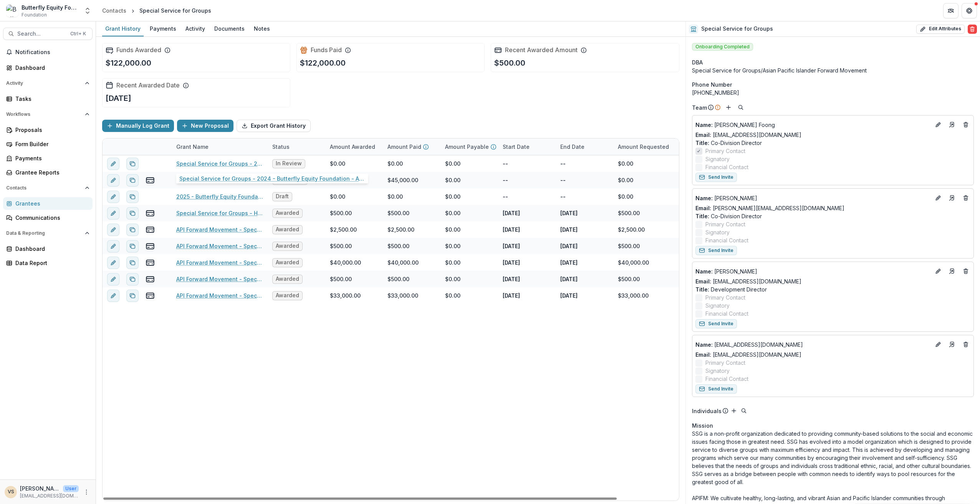 This screenshot has height=504, width=980. Describe the element at coordinates (48, 114) in the screenshot. I see `button: Open Workflows` at that location.